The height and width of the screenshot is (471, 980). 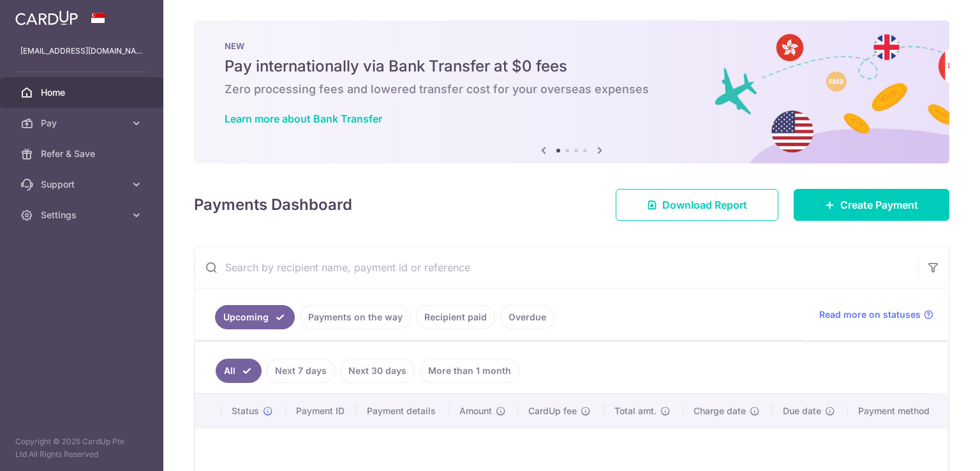 What do you see at coordinates (553, 411) in the screenshot?
I see `span: CardUp fee` at bounding box center [553, 411].